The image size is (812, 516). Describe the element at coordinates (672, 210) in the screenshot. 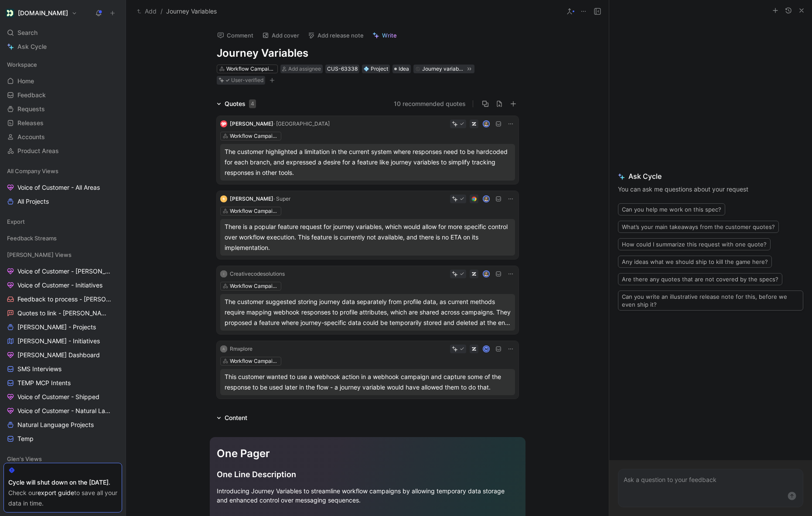

I see `button: Can you help me work on this spec?` at that location.